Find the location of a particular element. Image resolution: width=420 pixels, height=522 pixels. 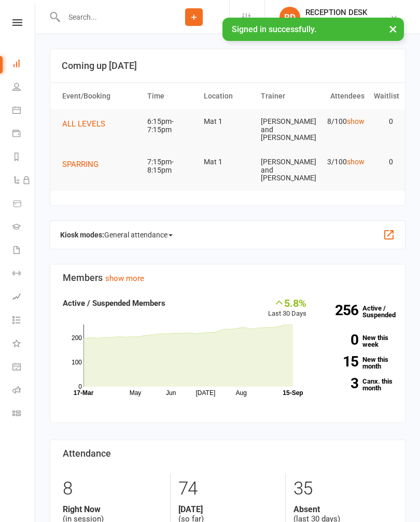

span: General attendance is located at coordinates (138, 234).